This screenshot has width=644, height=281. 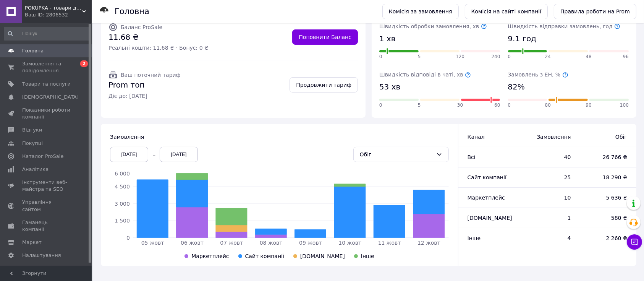 What do you see at coordinates (548, 218) in the screenshot?
I see `span: 1` at bounding box center [548, 218].